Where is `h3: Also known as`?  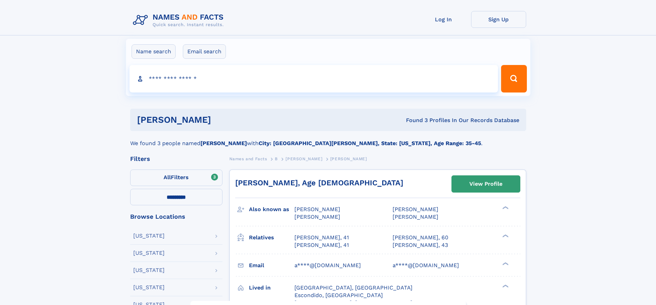 h3: Also known as is located at coordinates (272, 210).